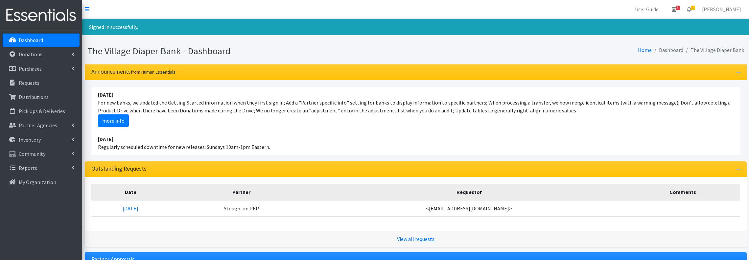 The width and height of the screenshot is (749, 260). I want to click on a: 8, so click(674, 9).